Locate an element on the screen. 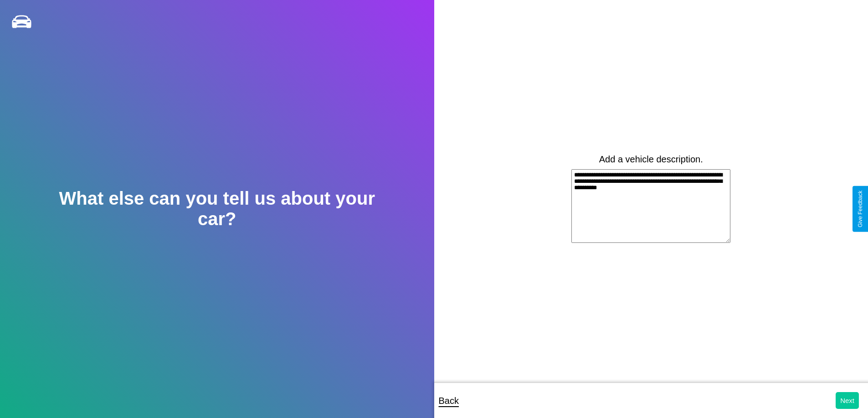 The image size is (868, 418). p: Back is located at coordinates (449, 401).